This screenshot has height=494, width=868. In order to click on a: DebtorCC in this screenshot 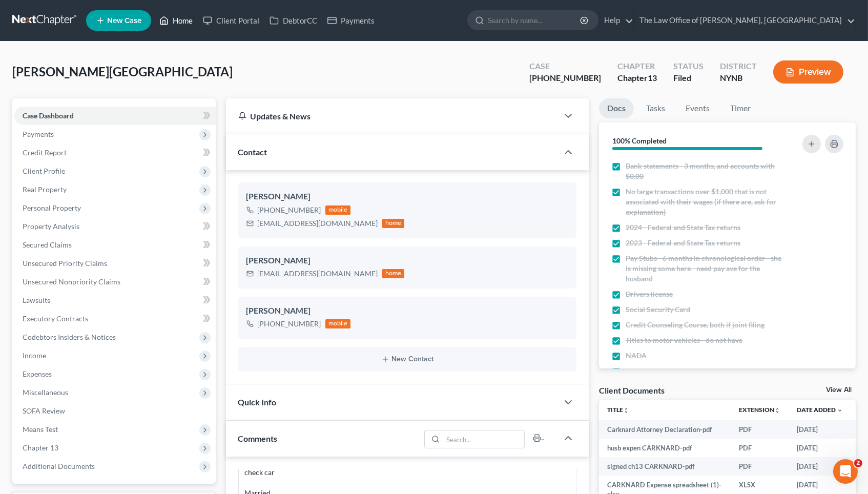, I will do `click(293, 20)`.